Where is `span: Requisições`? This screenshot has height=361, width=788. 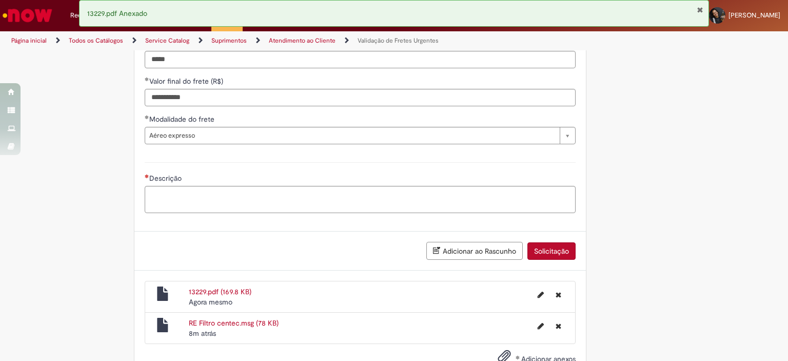
span: Requisições is located at coordinates (88, 15).